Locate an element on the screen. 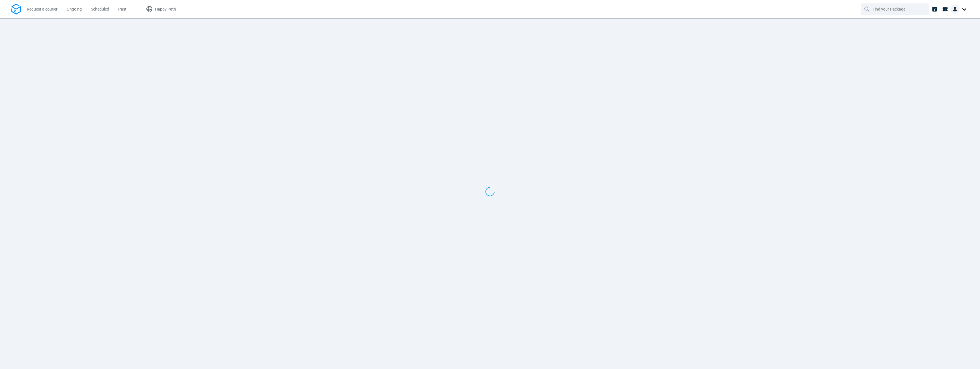 The image size is (980, 369). span: Request a courier is located at coordinates (42, 9).